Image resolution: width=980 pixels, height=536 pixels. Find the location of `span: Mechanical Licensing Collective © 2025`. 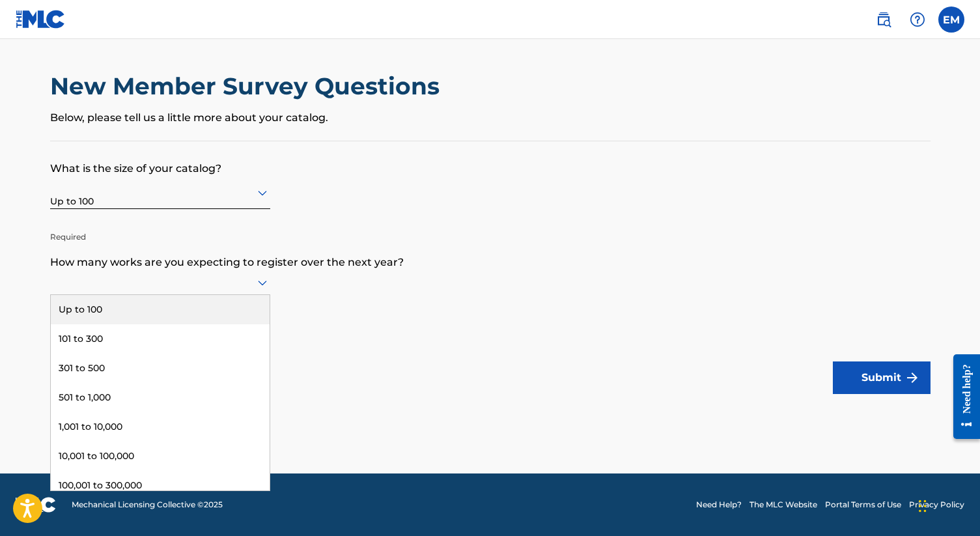

span: Mechanical Licensing Collective © 2025 is located at coordinates (147, 505).